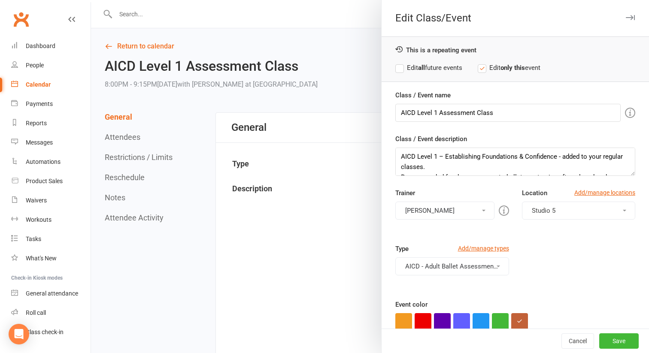 This screenshot has width=649, height=353. Describe the element at coordinates (515, 50) in the screenshot. I see `div: This is a repeating event` at that location.